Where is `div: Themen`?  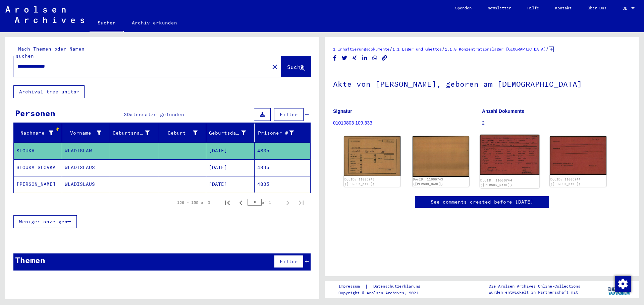 div: Themen is located at coordinates (30, 260).